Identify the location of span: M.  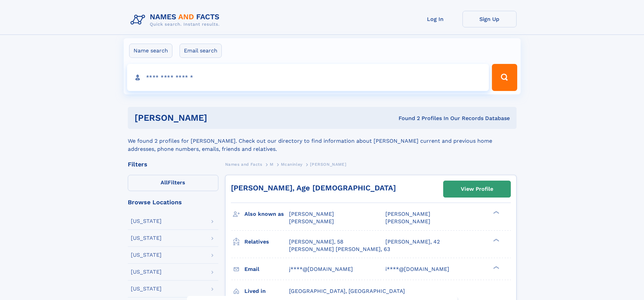
(272, 165).